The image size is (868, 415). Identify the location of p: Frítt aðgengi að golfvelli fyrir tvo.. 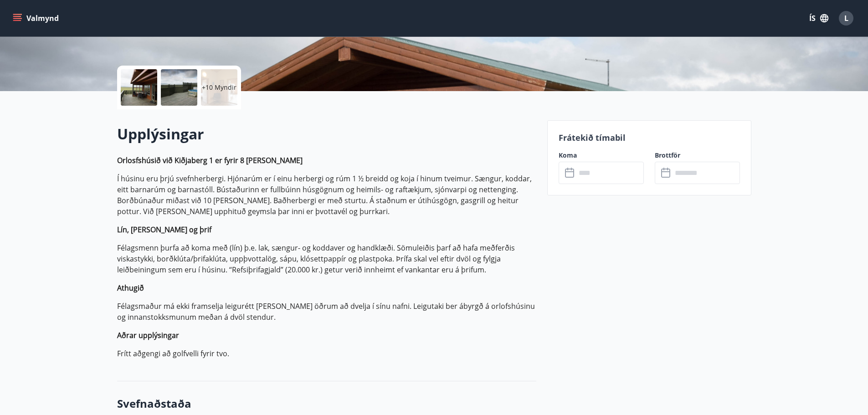
(327, 354).